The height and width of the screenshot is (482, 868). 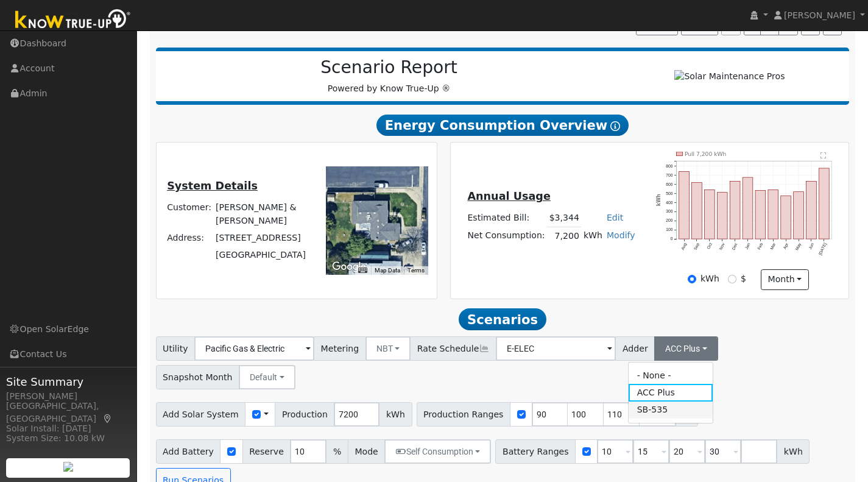 I want to click on a: - None -, so click(x=671, y=376).